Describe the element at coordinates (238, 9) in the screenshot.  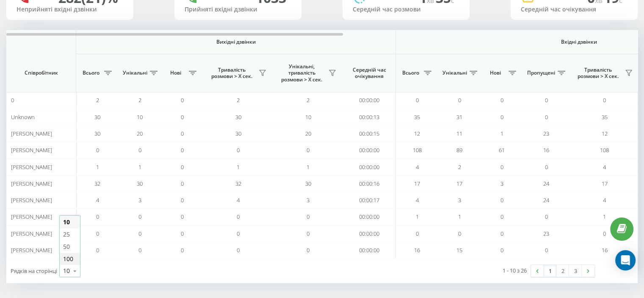
I see `div: Прийняті вхідні дзвінки` at that location.